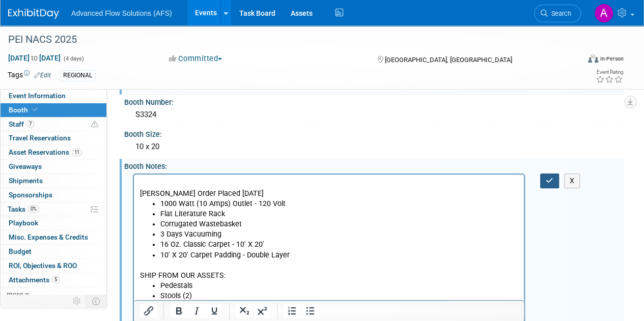 The image size is (644, 321). I want to click on p: Access Code: 0314733161638240, so click(195, 275).